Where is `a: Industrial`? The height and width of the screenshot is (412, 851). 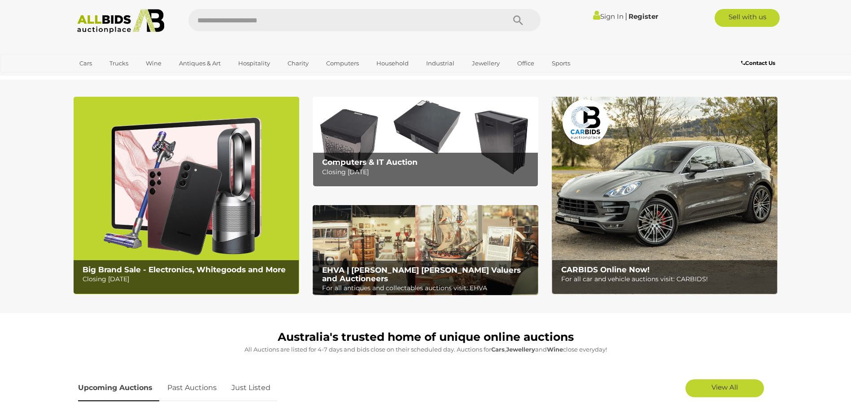 a: Industrial is located at coordinates (440, 63).